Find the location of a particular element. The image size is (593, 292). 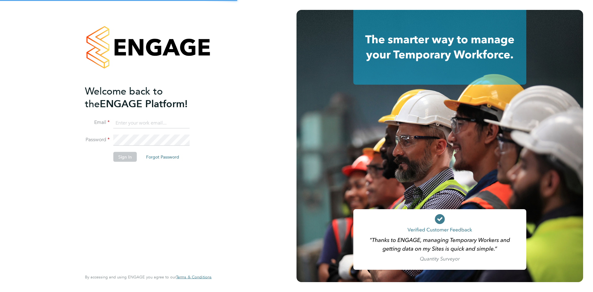

span: Welcome back to the is located at coordinates (124, 97).